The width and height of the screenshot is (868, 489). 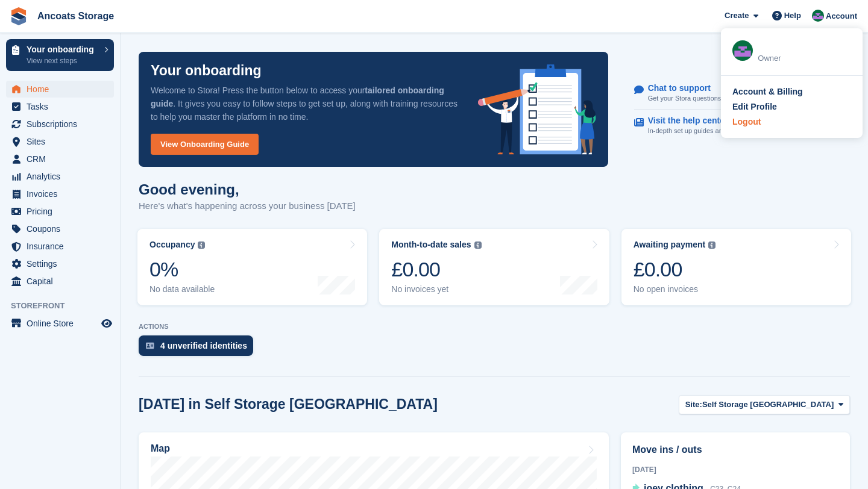 I want to click on div: Account & Billing, so click(x=767, y=91).